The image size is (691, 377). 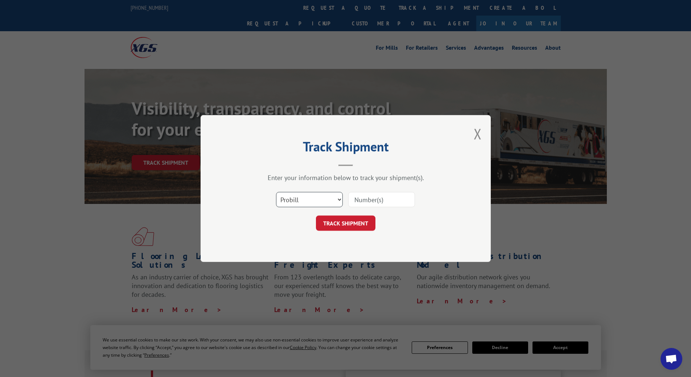 I want to click on div: Enter your information below to track your shipment(s)., so click(x=346, y=177).